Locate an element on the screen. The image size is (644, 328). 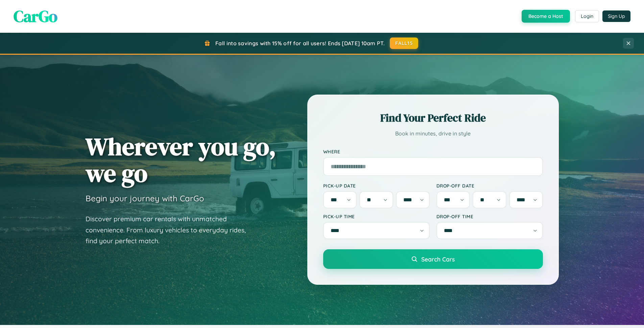
label: Drop-off Date is located at coordinates (489, 185).